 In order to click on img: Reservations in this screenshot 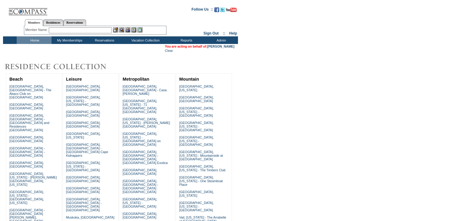, I will do `click(134, 30)`.